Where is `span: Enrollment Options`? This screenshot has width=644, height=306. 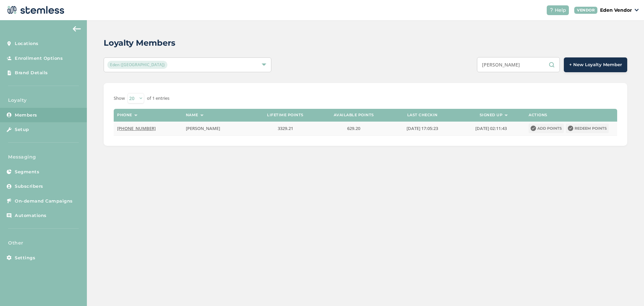 span: Enrollment Options is located at coordinates (39, 58).